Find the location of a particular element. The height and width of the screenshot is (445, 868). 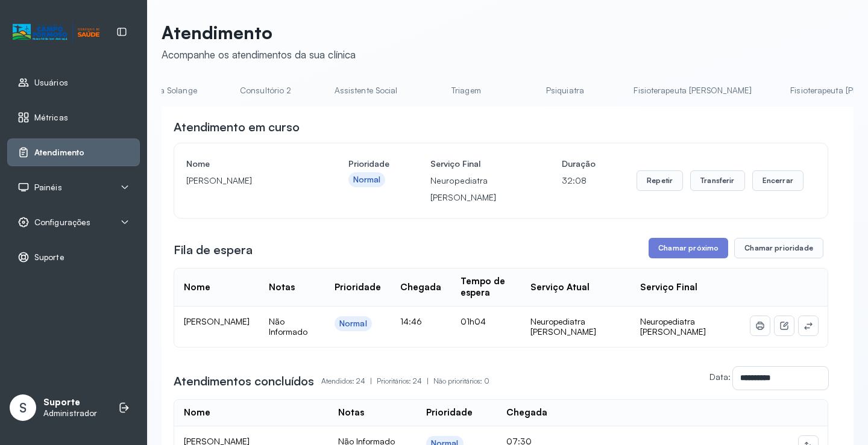

p: Administrador is located at coordinates (70, 413).